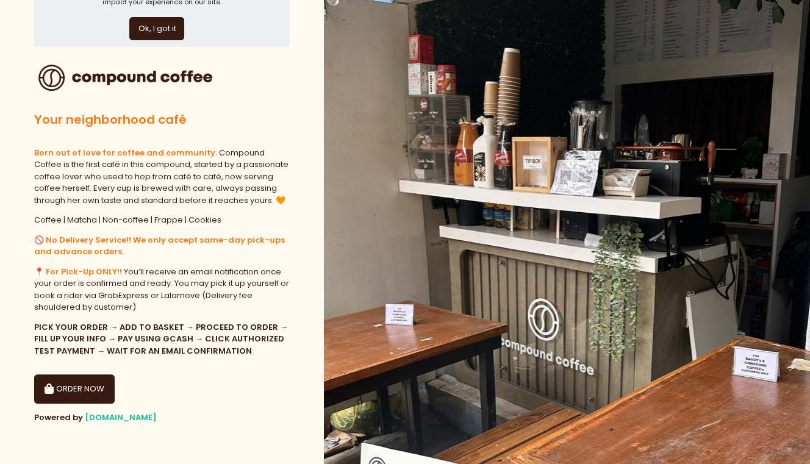  What do you see at coordinates (162, 220) in the screenshot?
I see `div: Coffee | Matcha | Non-coffee | Frappe | Cookies` at bounding box center [162, 220].